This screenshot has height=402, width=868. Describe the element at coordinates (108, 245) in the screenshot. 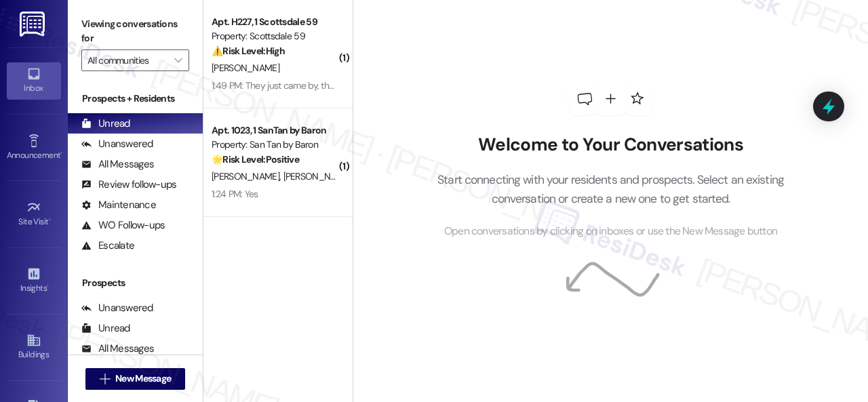

I see `div: Escalate` at that location.